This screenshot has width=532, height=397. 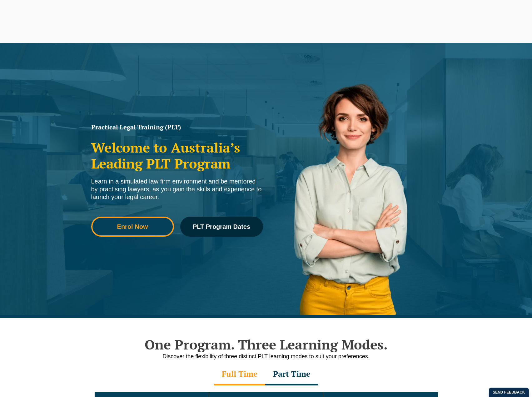 I want to click on div: Part Time, so click(x=291, y=375).